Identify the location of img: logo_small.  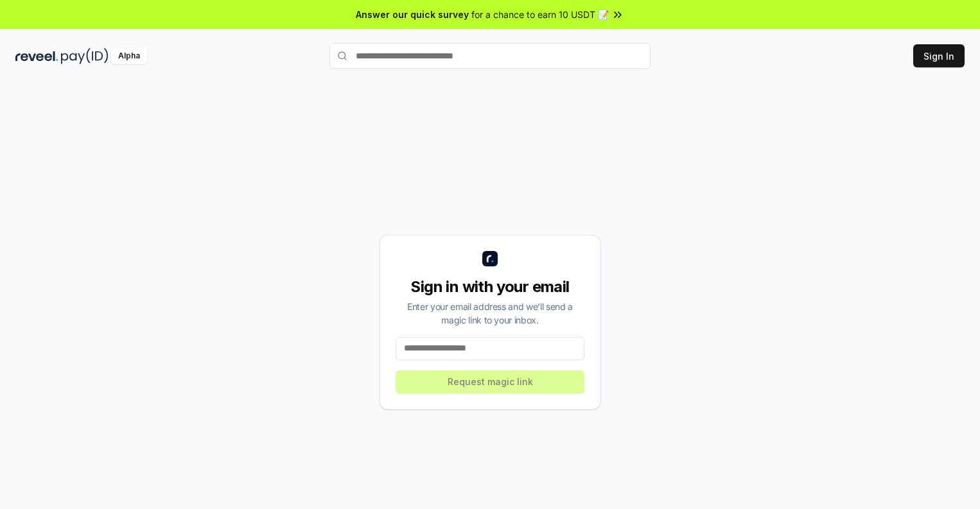
(490, 258).